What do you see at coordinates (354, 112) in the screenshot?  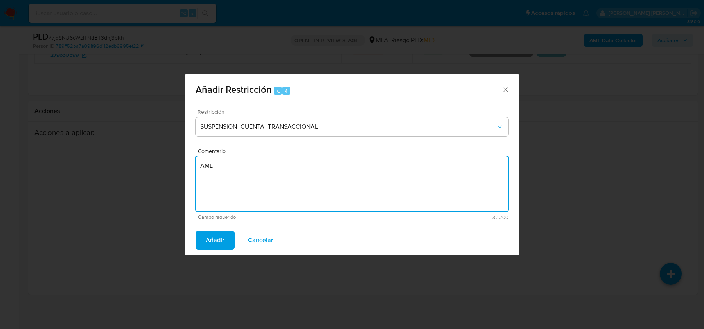 I see `span: Restricción` at bounding box center [354, 112].